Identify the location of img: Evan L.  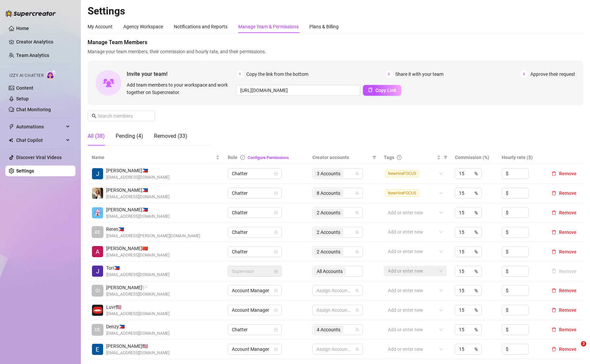
(98, 349).